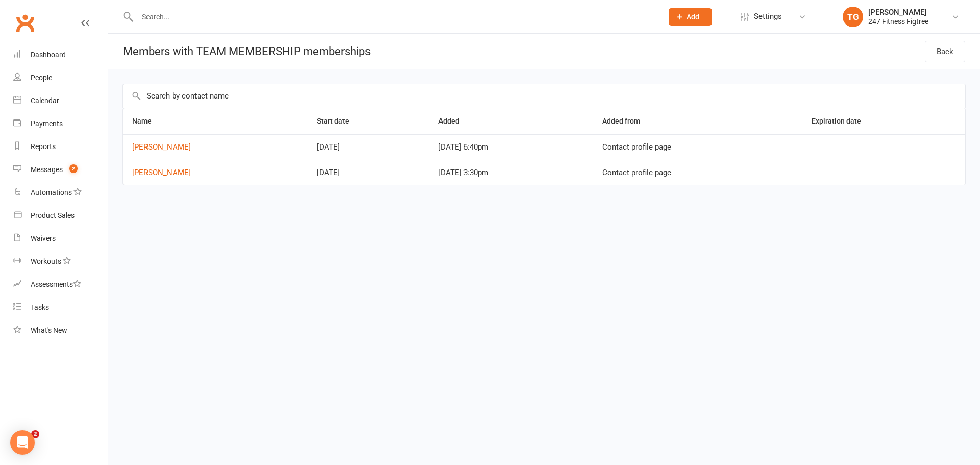 Image resolution: width=980 pixels, height=465 pixels. I want to click on a: Tasks, so click(60, 307).